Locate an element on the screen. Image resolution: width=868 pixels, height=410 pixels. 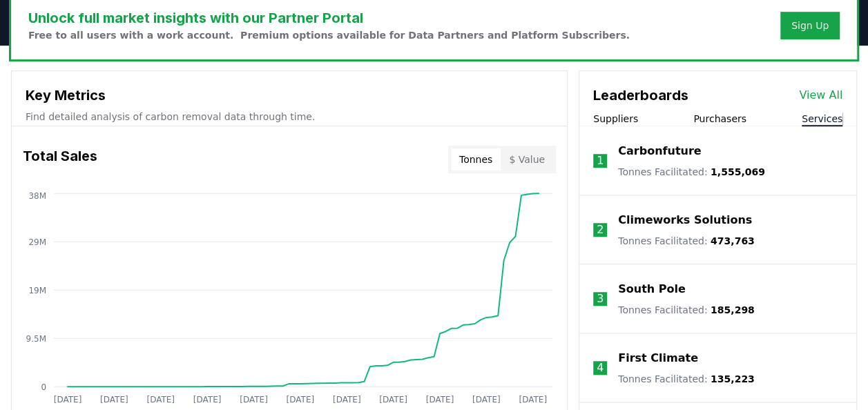
button: $ Value is located at coordinates (527, 159).